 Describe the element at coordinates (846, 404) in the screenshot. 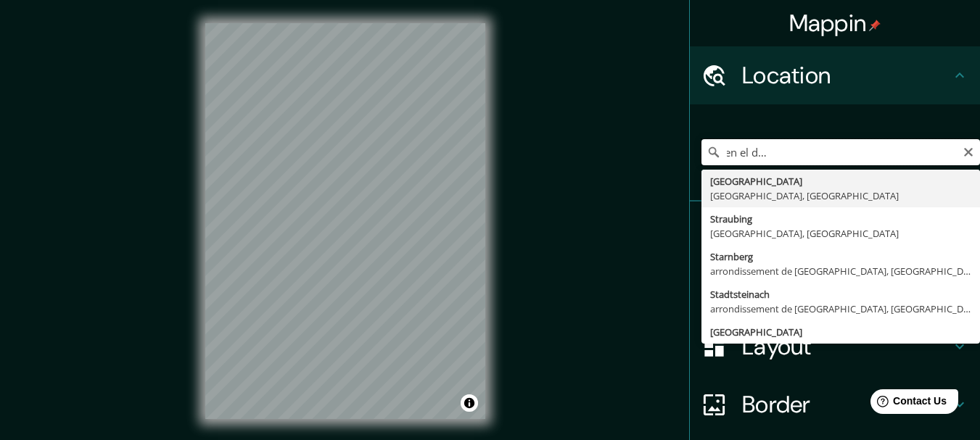

I see `h4: Border` at that location.